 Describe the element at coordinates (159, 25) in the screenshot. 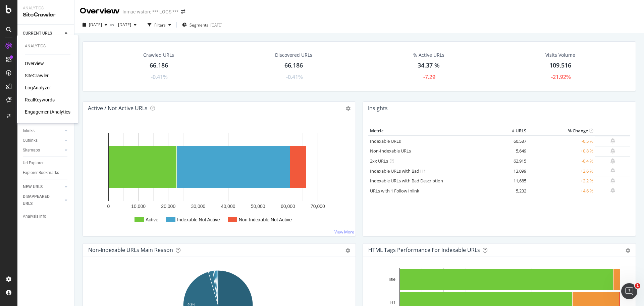

I see `button: Filters` at that location.